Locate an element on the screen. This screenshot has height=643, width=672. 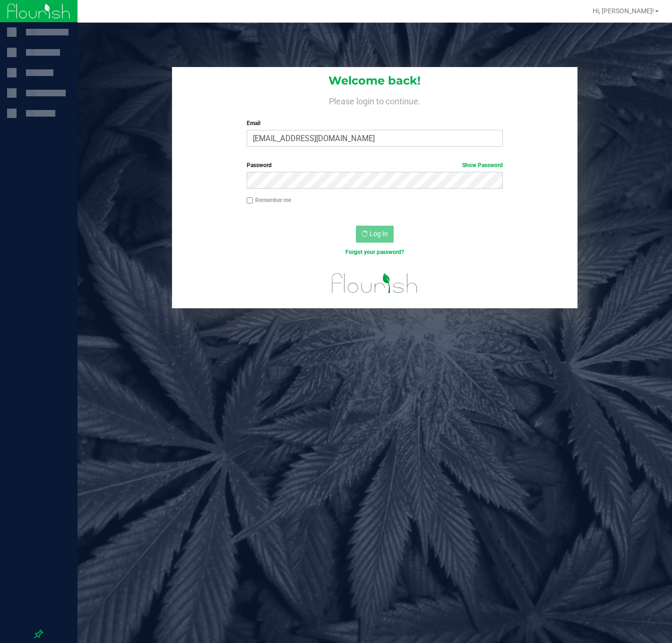
h4: Please login to continue. is located at coordinates (375, 100).